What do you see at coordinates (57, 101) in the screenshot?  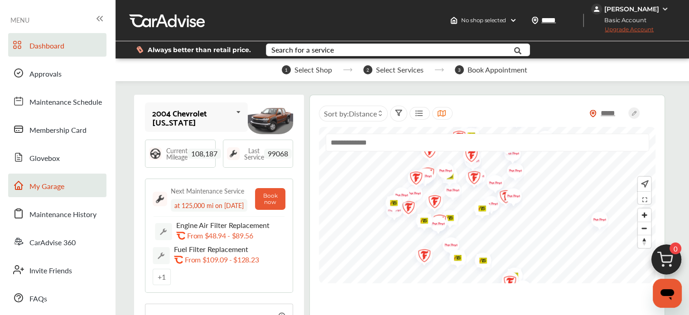 I see `a: Maintenance Schedule` at bounding box center [57, 101].